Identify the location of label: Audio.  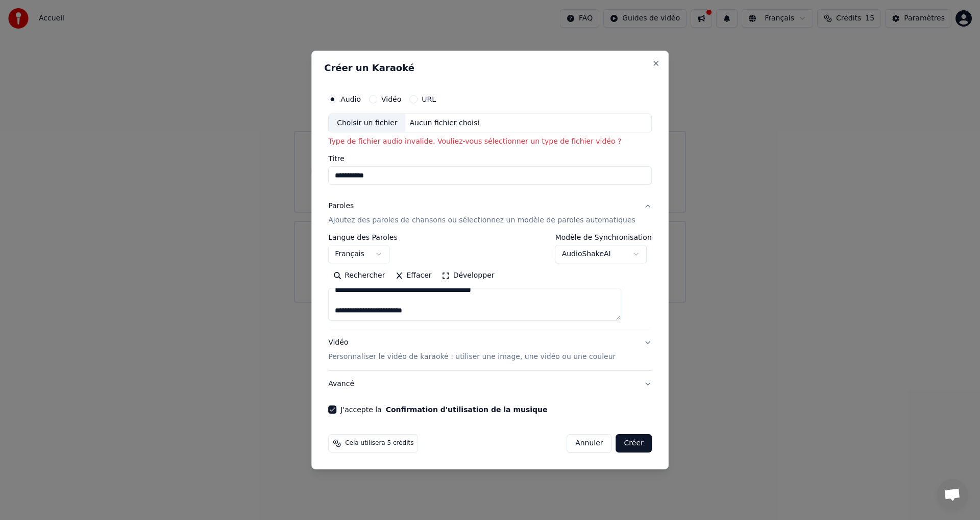
(351, 99).